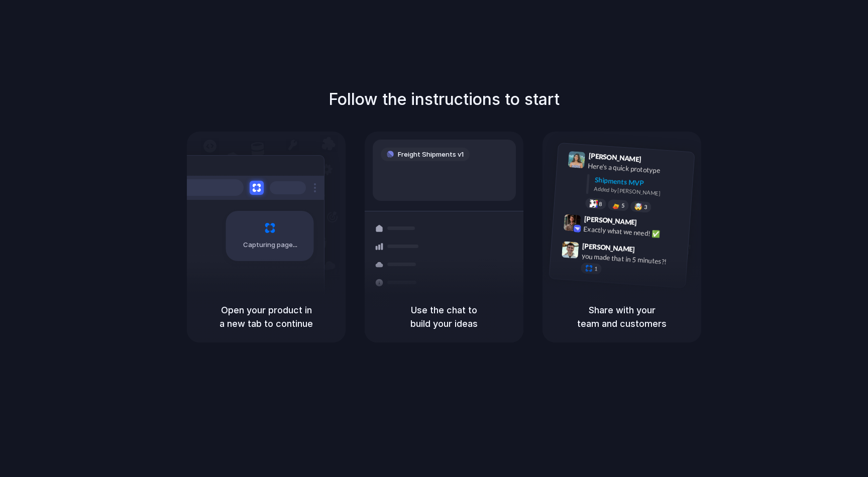 Image resolution: width=868 pixels, height=477 pixels. What do you see at coordinates (646, 206) in the screenshot?
I see `span: 3` at bounding box center [646, 206].